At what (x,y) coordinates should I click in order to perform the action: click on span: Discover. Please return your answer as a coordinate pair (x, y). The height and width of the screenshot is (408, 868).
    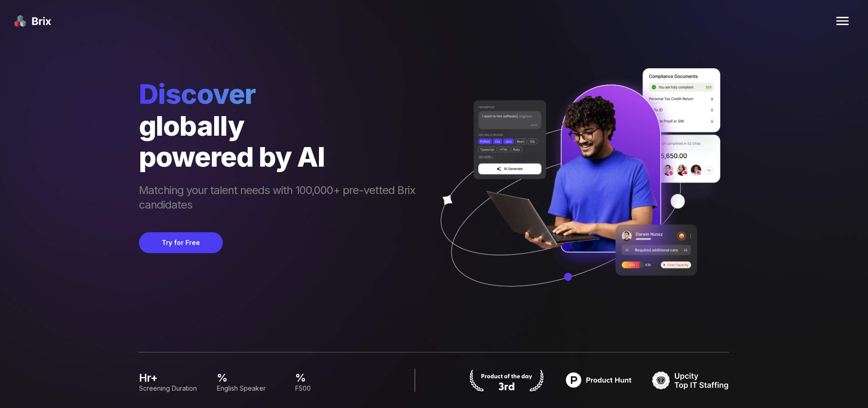
    Looking at the image, I should click on (282, 94).